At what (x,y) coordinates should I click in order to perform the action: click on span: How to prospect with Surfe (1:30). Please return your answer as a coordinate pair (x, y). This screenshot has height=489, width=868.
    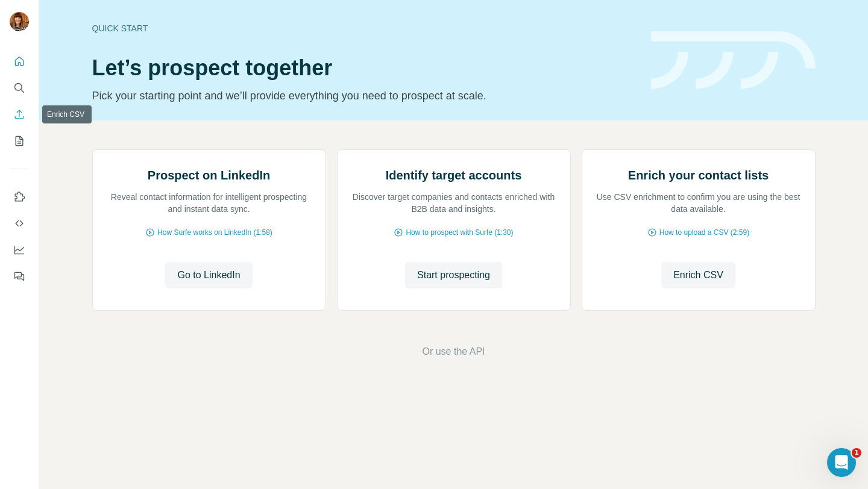
    Looking at the image, I should click on (460, 232).